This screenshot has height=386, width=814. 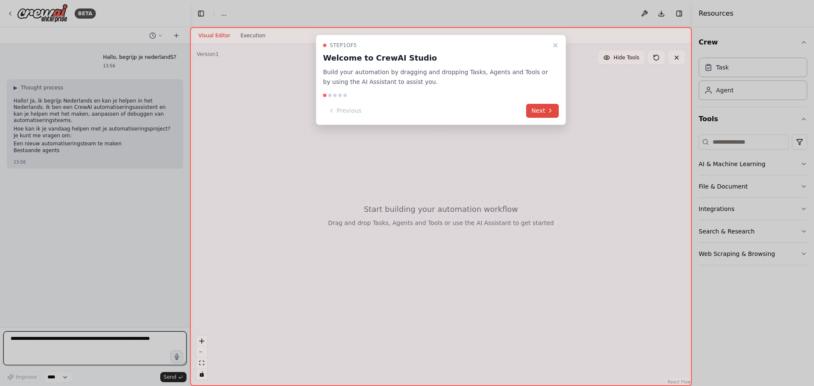 What do you see at coordinates (436, 58) in the screenshot?
I see `h3: Welcome to CrewAI Studio` at bounding box center [436, 58].